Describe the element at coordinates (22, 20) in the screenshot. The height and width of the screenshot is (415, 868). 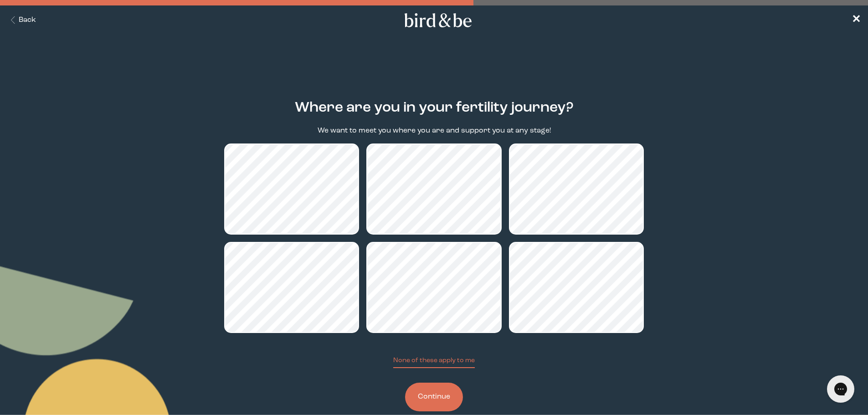
I see `button: Back Button` at that location.